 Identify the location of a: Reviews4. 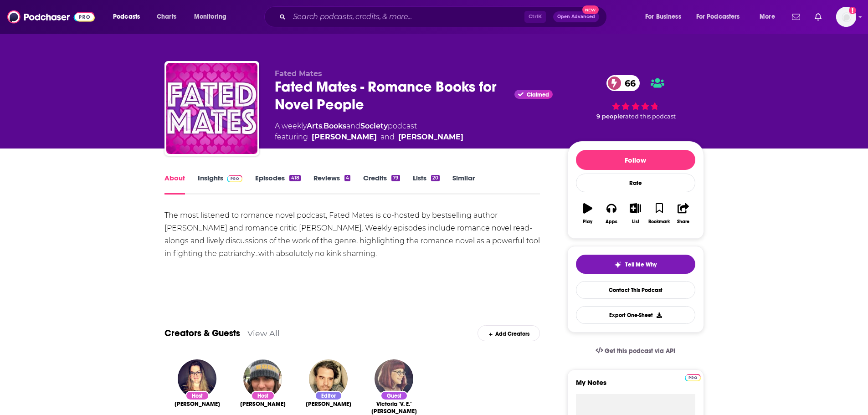
(332, 184).